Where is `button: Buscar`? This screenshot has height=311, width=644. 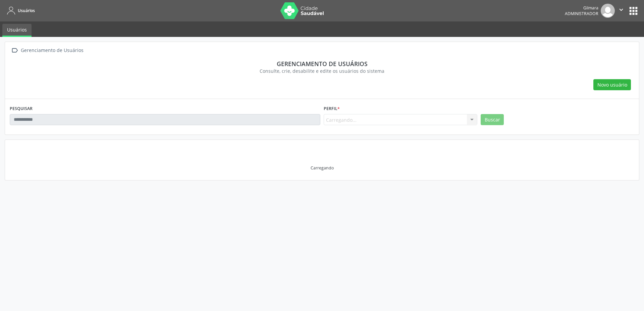 button: Buscar is located at coordinates (492, 120).